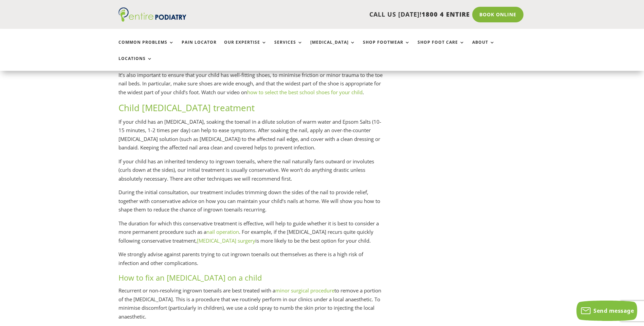 The width and height of the screenshot is (644, 326). What do you see at coordinates (483, 47) in the screenshot?
I see `a: About` at bounding box center [483, 47].